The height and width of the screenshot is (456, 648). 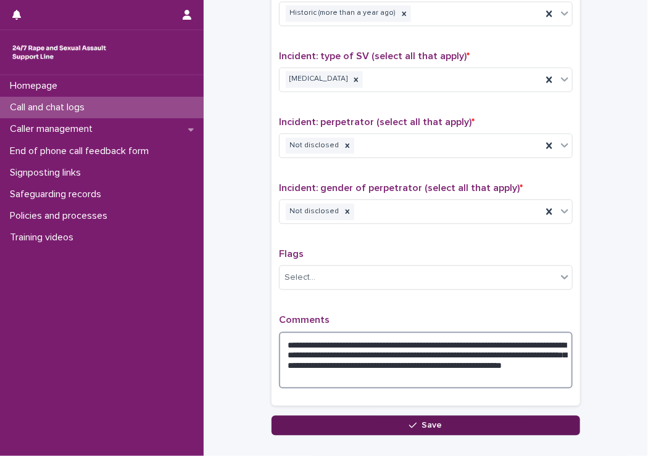 I want to click on p: Policies and processes, so click(x=61, y=216).